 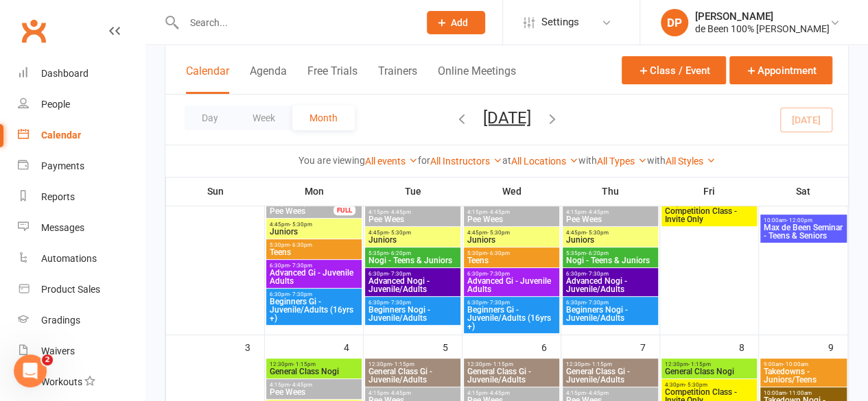 What do you see at coordinates (210, 118) in the screenshot?
I see `button: Day` at bounding box center [210, 118].